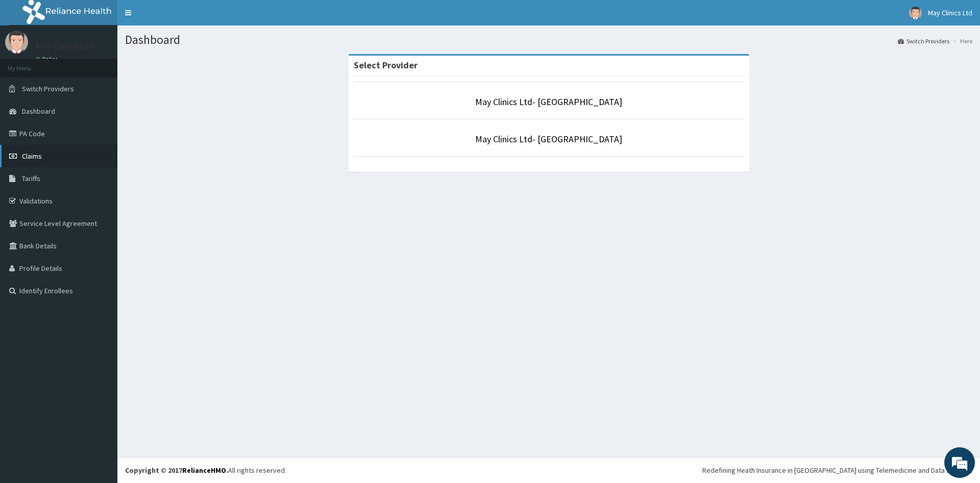  What do you see at coordinates (48, 89) in the screenshot?
I see `span: Switch Providers` at bounding box center [48, 89].